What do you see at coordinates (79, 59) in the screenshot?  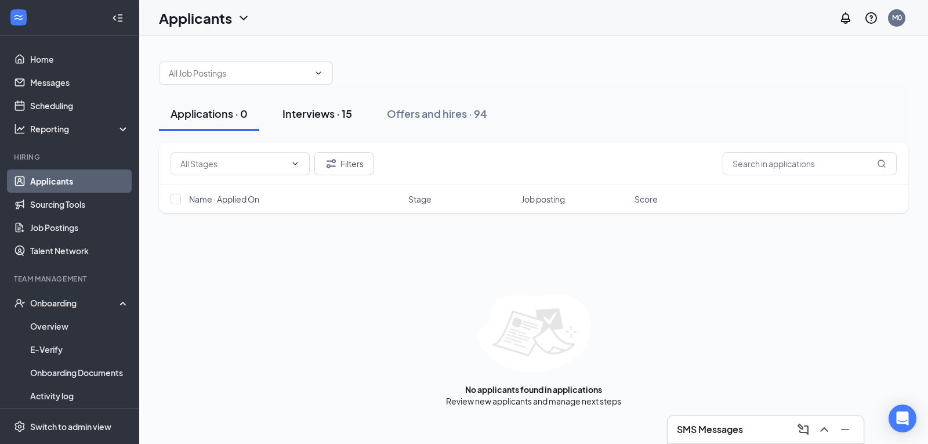 I see `a: Home` at bounding box center [79, 59].